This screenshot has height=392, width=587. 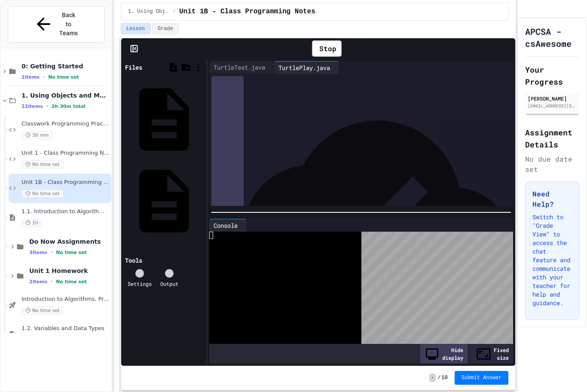 What do you see at coordinates (69, 106) in the screenshot?
I see `span: 2h 30m total` at bounding box center [69, 106].